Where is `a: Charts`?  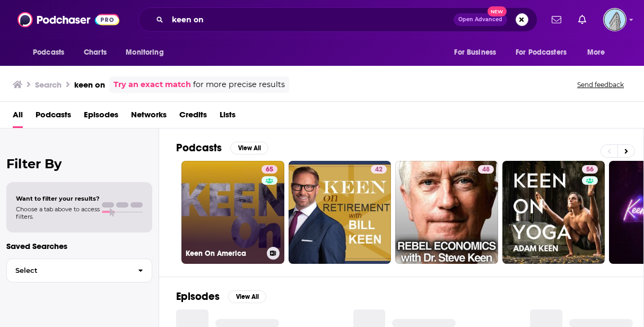 a: Charts is located at coordinates (95, 52).